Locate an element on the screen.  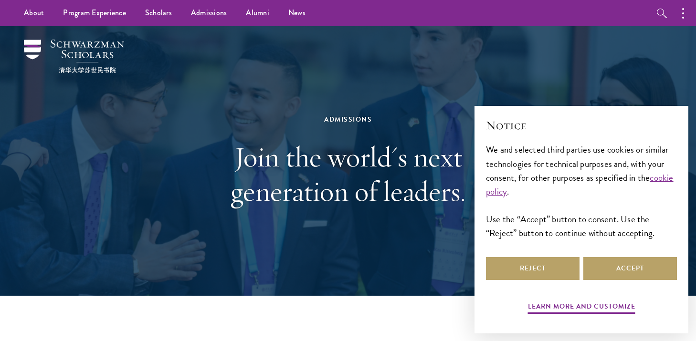
button: Accept is located at coordinates (630, 269).